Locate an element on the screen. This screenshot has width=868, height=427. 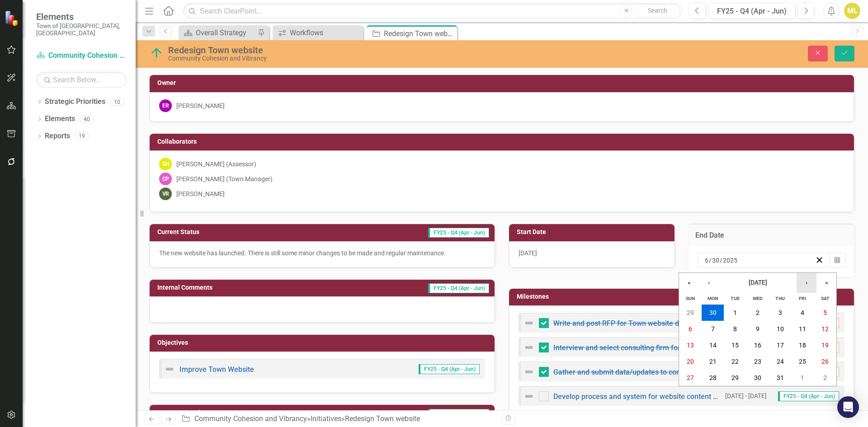
div: Overall Strategy is located at coordinates (226, 32).